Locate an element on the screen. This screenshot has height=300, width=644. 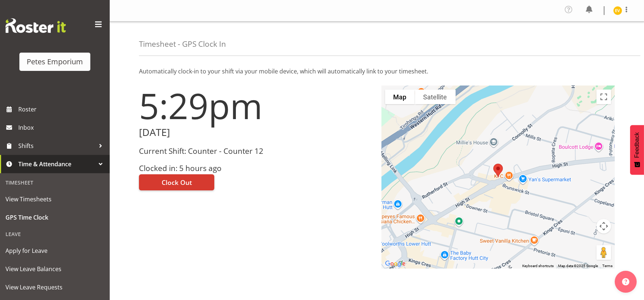
button: Clock Out is located at coordinates (176, 182).